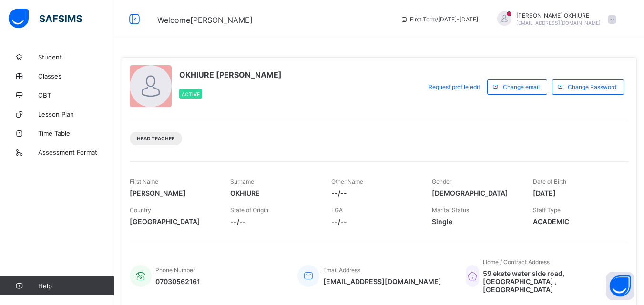  Describe the element at coordinates (178, 281) in the screenshot. I see `span: 07030562161` at that location.